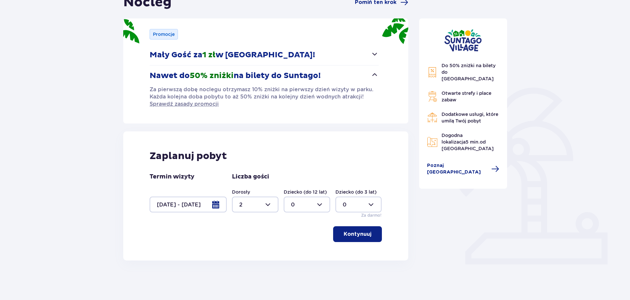 Image resolution: width=630 pixels, height=300 pixels. I want to click on span: 50% zniżki, so click(212, 76).